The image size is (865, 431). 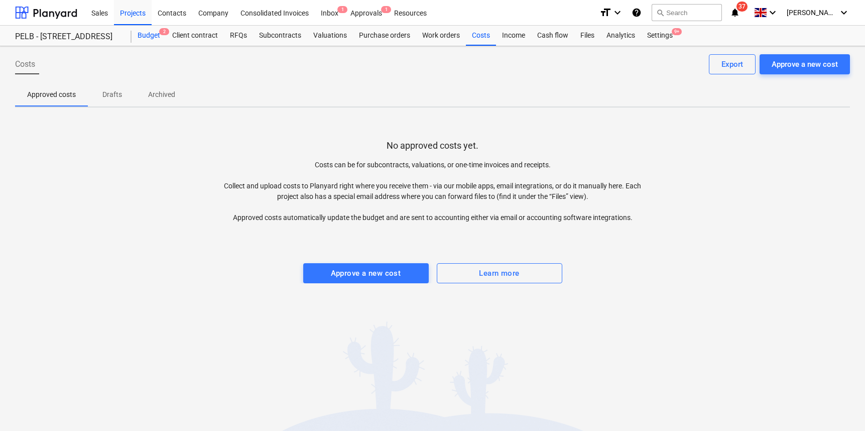 What do you see at coordinates (620, 36) in the screenshot?
I see `a: Analytics` at bounding box center [620, 36].